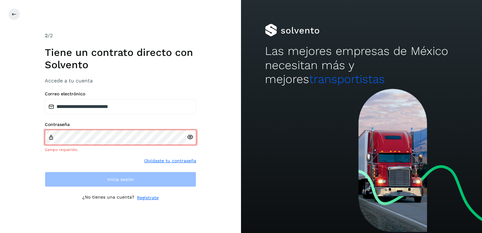 The width and height of the screenshot is (482, 233). I want to click on label: Correo electrónico, so click(121, 94).